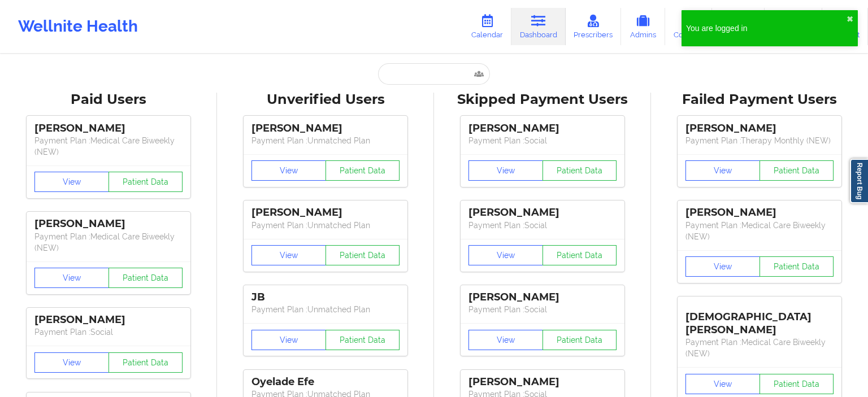 The width and height of the screenshot is (868, 397). I want to click on div: Unverified Users, so click(325, 100).